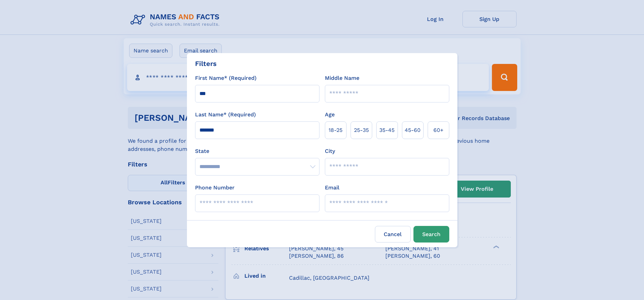  Describe the element at coordinates (387, 130) in the screenshot. I see `span: 35‑45` at that location.